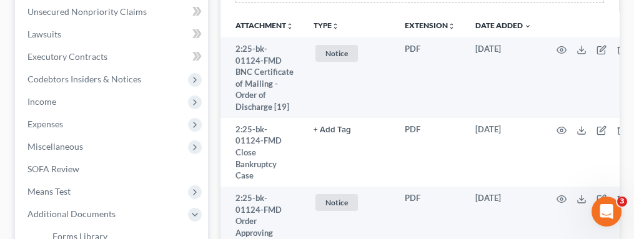  Describe the element at coordinates (112, 57) in the screenshot. I see `a: Executory Contracts` at that location.